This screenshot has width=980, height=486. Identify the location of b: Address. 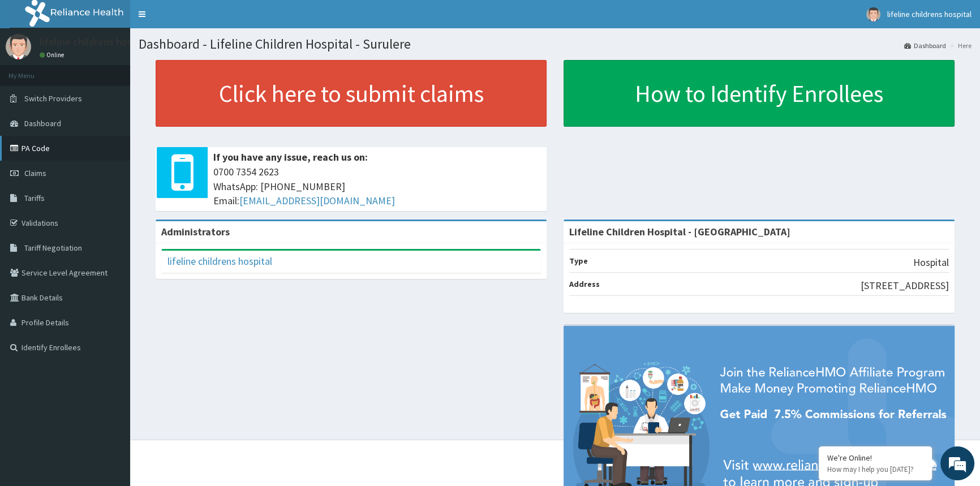
(584, 284).